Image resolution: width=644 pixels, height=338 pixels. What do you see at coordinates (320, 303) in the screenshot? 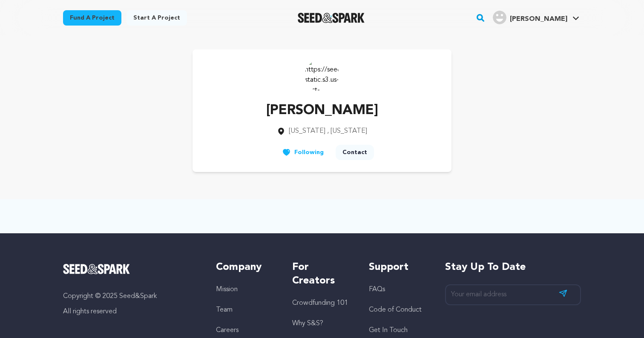
I see `a: Crowdfunding 101` at bounding box center [320, 303].